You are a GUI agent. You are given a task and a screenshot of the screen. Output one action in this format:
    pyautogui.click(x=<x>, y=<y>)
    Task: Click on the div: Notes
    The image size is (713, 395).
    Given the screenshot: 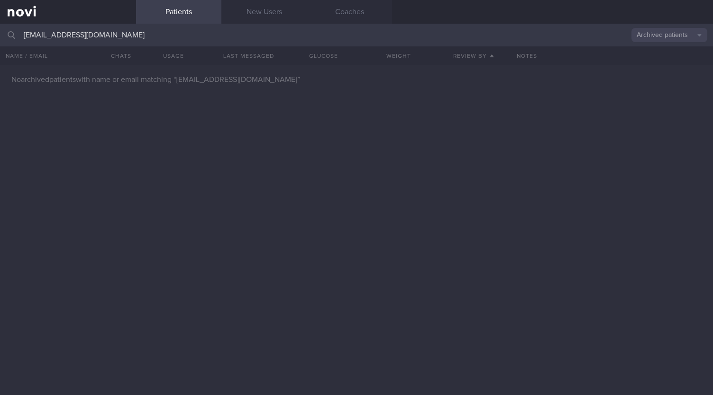 What is the action you would take?
    pyautogui.click(x=612, y=56)
    